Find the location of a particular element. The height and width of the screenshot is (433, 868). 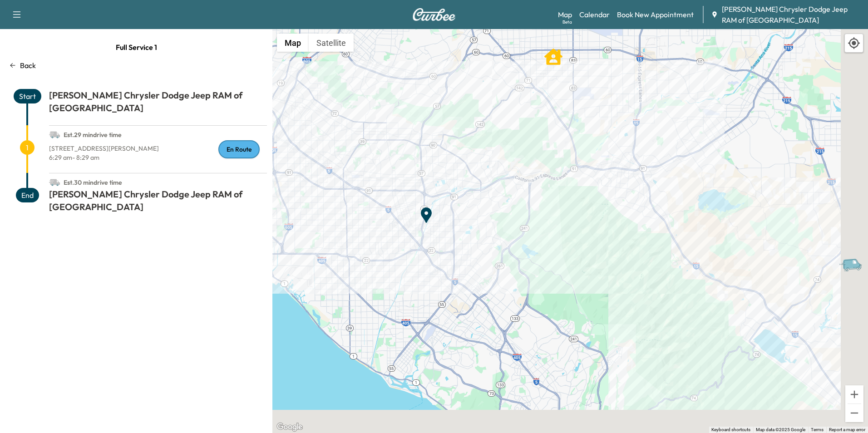

span: Est. 29 min drive time is located at coordinates (93, 135).